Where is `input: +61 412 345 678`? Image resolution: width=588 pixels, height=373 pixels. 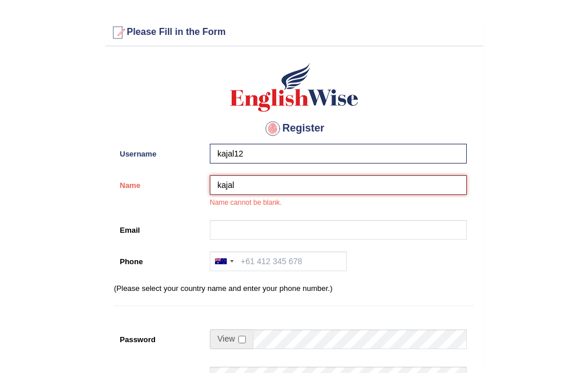 input: +61 412 345 678 is located at coordinates (278, 261).